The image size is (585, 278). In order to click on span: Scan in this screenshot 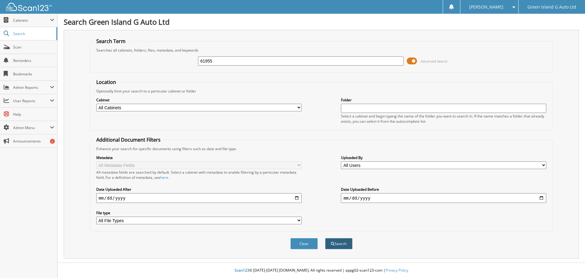, I will do `click(34, 47)`.